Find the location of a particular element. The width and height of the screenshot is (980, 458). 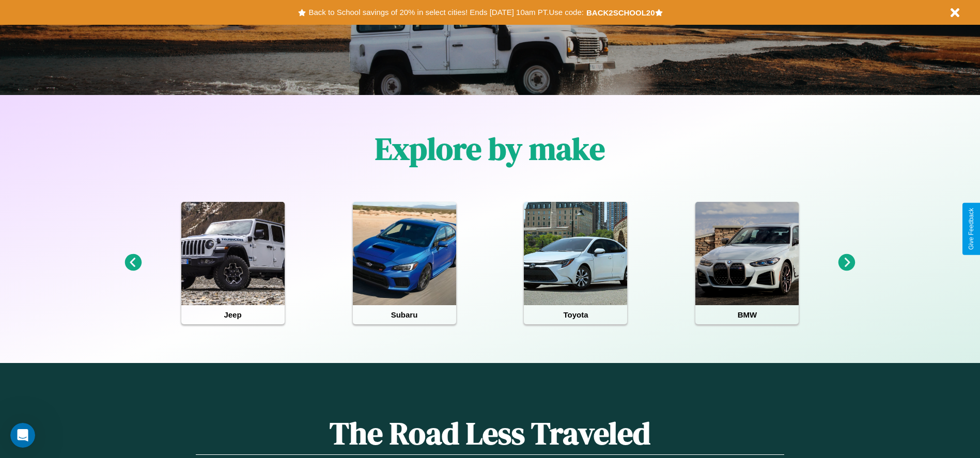

h4: BMW is located at coordinates (747, 315).